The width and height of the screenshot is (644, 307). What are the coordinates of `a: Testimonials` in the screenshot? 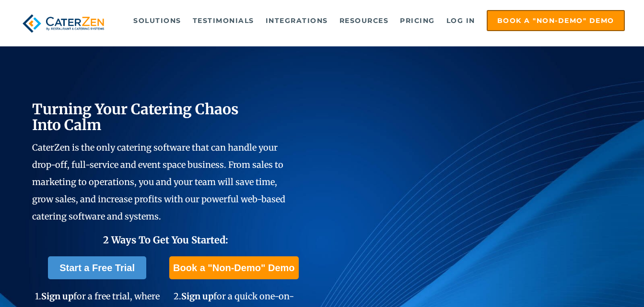 It's located at (224, 21).